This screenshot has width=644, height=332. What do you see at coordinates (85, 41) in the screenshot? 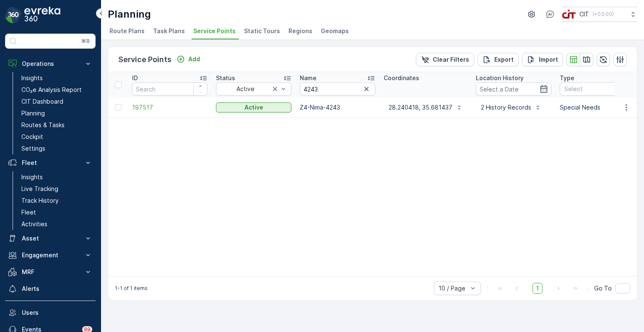
I see `p: ⌘B` at bounding box center [85, 41].